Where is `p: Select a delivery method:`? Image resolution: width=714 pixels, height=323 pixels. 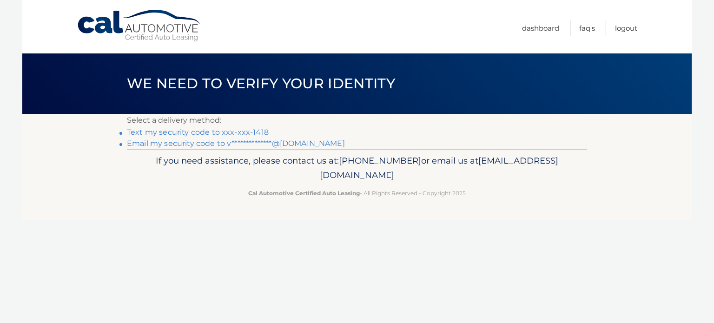 p: Select a delivery method: is located at coordinates (357, 120).